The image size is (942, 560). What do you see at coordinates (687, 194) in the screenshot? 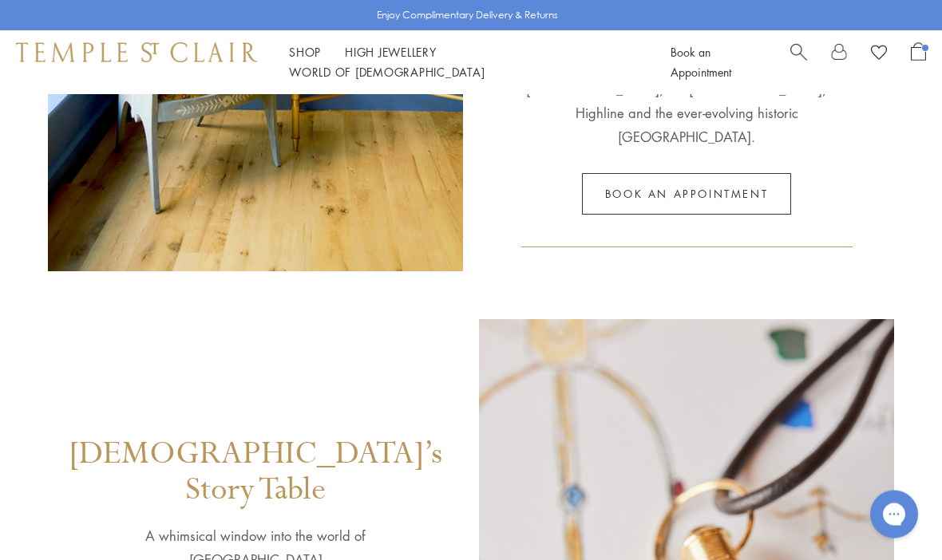
I see `a: Book an appointment` at bounding box center [687, 194].